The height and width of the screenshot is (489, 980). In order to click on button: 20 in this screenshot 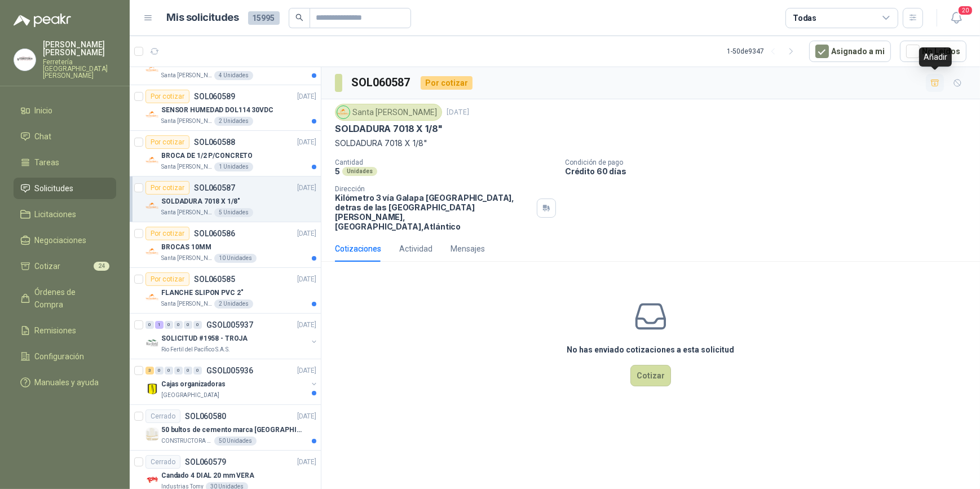, I will do `click(956, 18)`.